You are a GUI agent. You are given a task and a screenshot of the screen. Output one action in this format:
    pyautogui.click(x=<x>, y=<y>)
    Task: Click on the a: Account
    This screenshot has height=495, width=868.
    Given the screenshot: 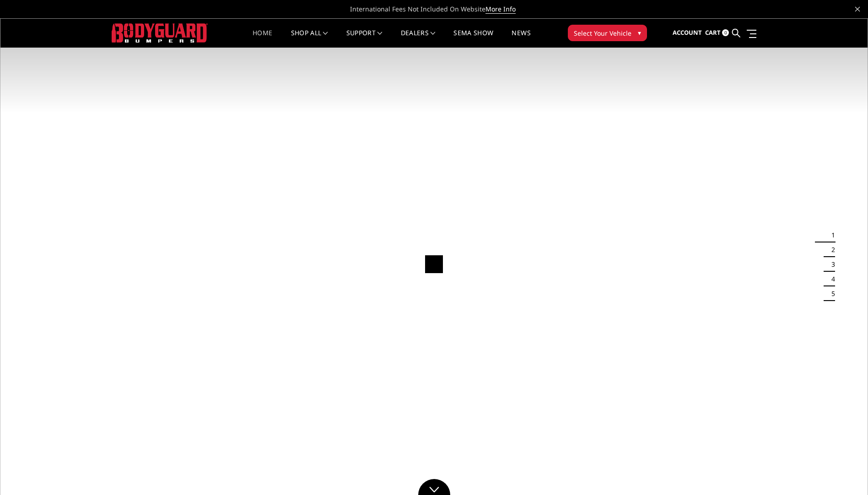 What is the action you would take?
    pyautogui.click(x=687, y=33)
    